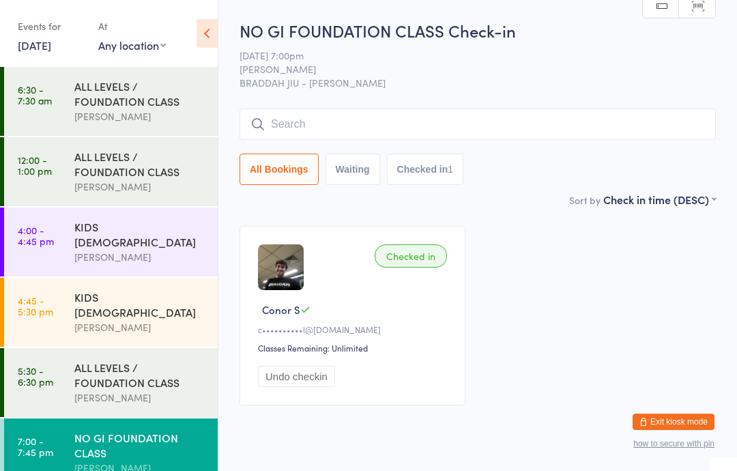 The height and width of the screenshot is (471, 737). I want to click on button: Exit kiosk mode, so click(674, 422).